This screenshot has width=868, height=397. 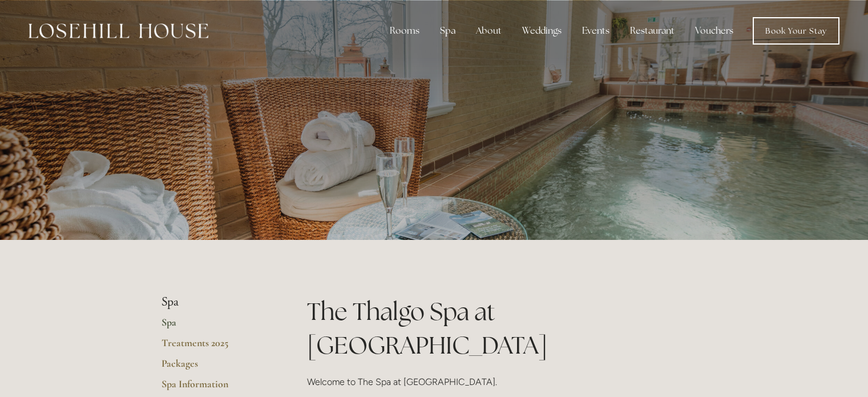 I want to click on div: About, so click(x=488, y=31).